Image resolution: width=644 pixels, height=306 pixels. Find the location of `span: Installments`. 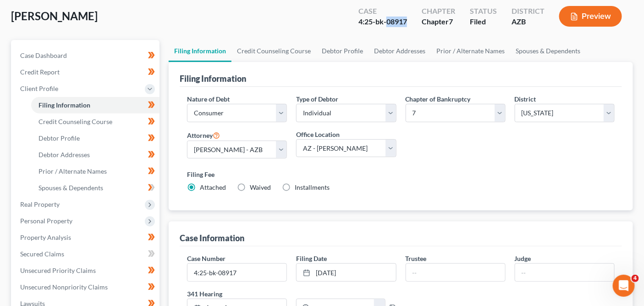

span: Installments is located at coordinates (313, 187).